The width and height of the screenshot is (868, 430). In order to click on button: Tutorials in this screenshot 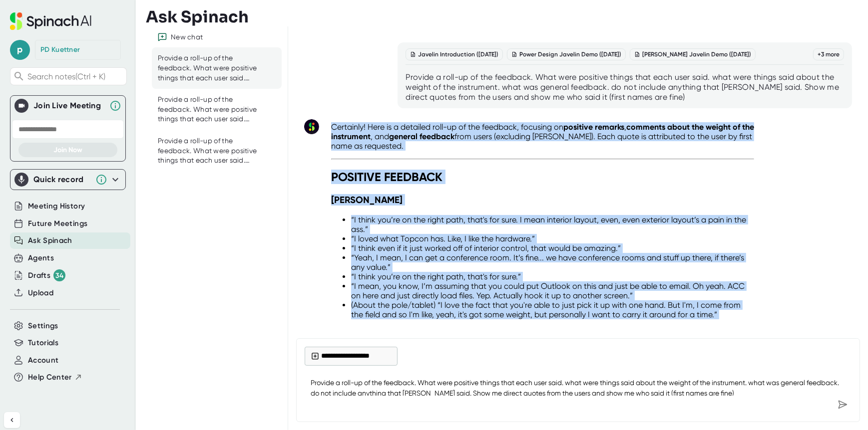, I will do `click(43, 343)`.